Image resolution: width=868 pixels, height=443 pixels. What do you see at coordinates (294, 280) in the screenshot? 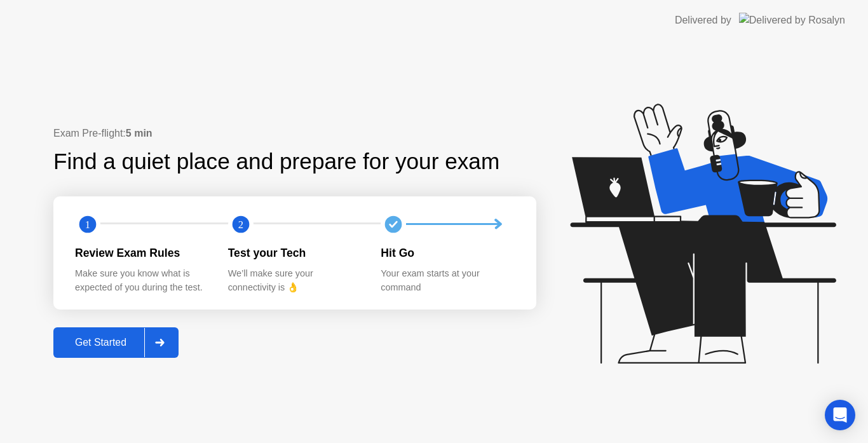
I see `div: We’ll make sure your connectivity is 👌` at bounding box center [294, 280].